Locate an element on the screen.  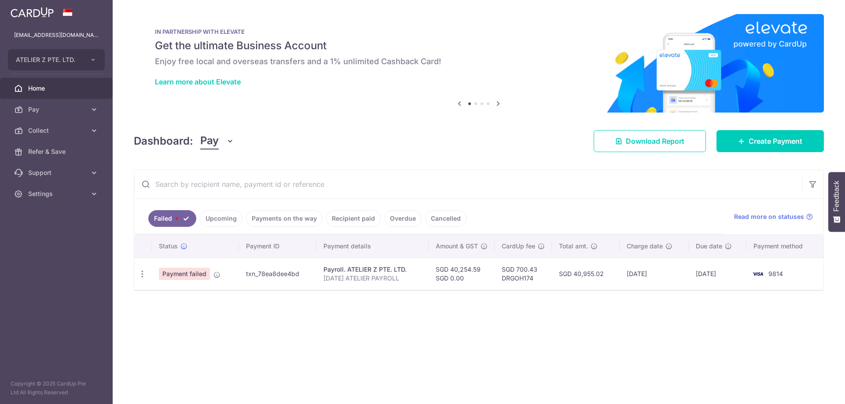
button: ATELIER Z PTE. LTD. is located at coordinates (56, 60).